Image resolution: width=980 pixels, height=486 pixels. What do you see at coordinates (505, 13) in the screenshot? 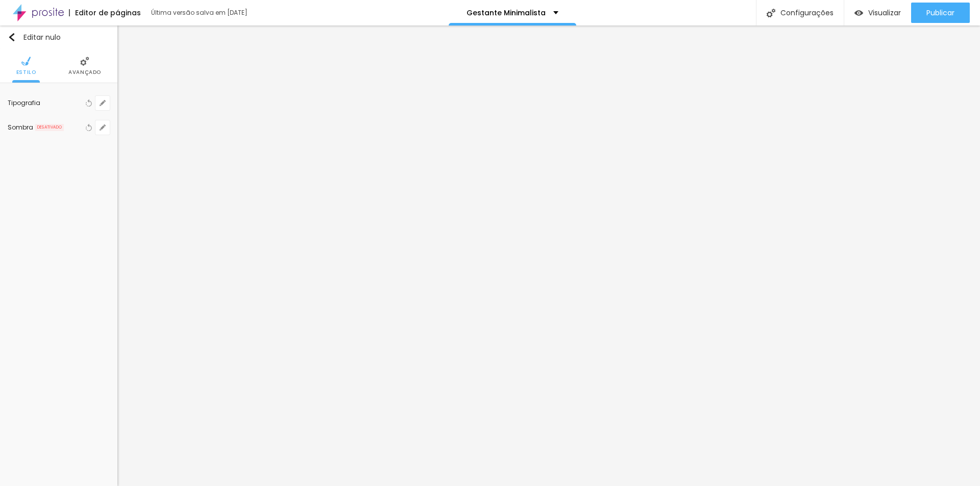
I see `font: Gestante Minimalista` at bounding box center [505, 13].